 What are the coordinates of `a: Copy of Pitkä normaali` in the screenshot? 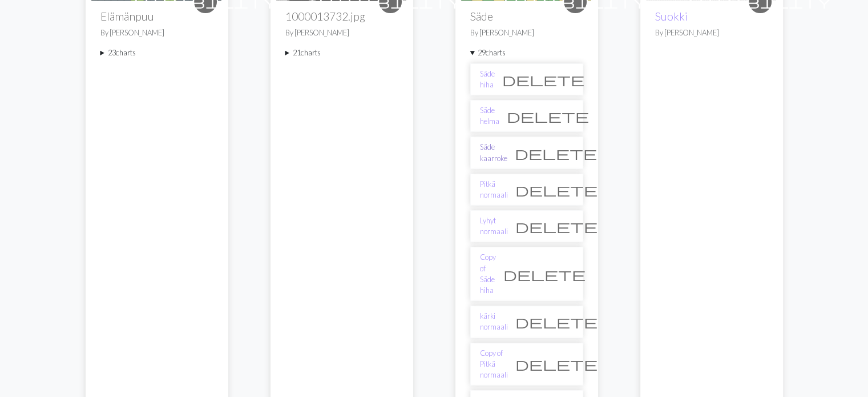 It's located at (494, 365).